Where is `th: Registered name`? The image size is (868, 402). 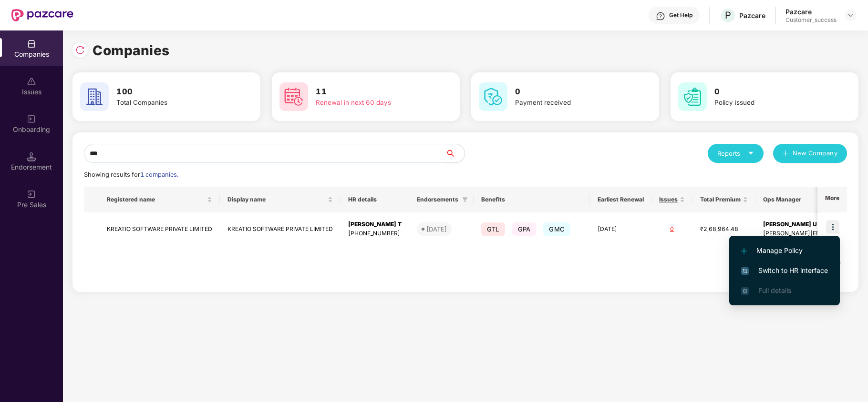
th: Registered name is located at coordinates (159, 200).